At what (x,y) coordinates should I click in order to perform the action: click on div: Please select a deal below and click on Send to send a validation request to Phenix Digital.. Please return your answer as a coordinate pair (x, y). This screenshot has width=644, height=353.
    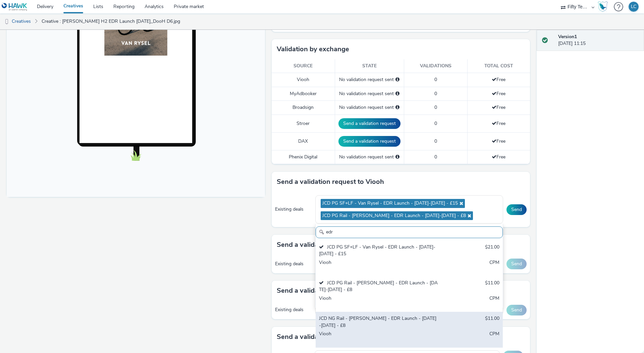
    Looking at the image, I should click on (397, 157).